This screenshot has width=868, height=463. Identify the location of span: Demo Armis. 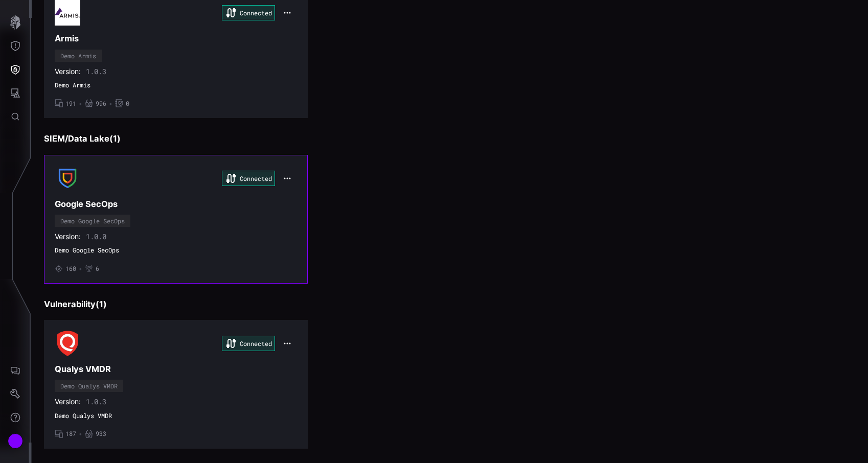
(176, 85).